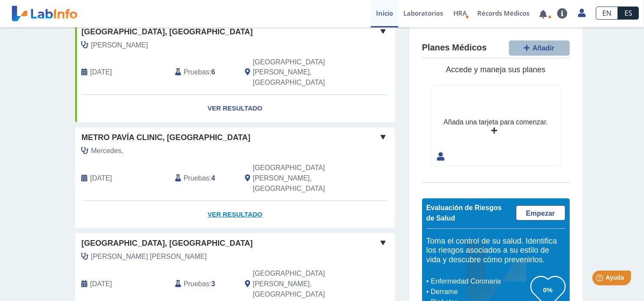 This screenshot has width=644, height=301. What do you see at coordinates (149, 257) in the screenshot?
I see `span: Rojas Carvajal, Carlos` at bounding box center [149, 257].